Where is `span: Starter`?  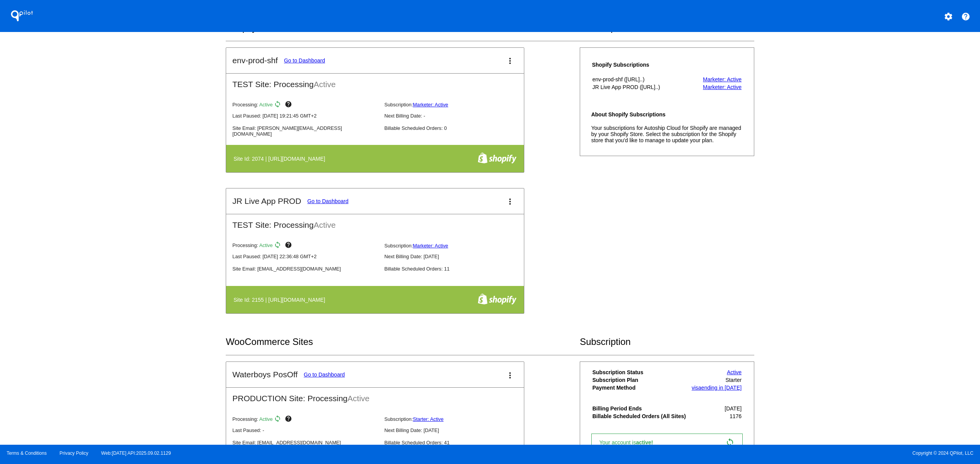
span: Starter is located at coordinates (734, 380).